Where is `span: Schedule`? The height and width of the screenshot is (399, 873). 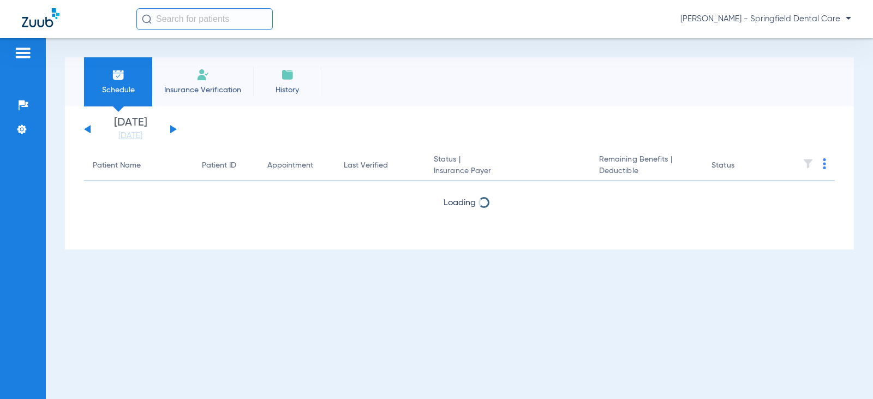
span: Schedule is located at coordinates (118, 90).